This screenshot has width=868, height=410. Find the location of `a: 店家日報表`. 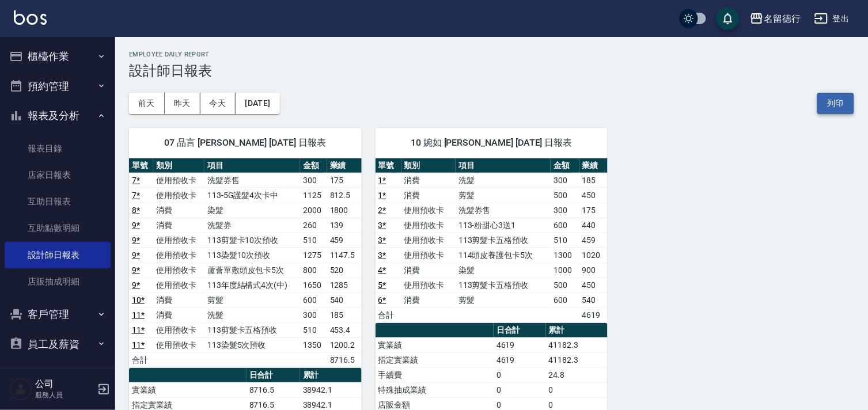

a: 店家日報表 is located at coordinates (57, 175).